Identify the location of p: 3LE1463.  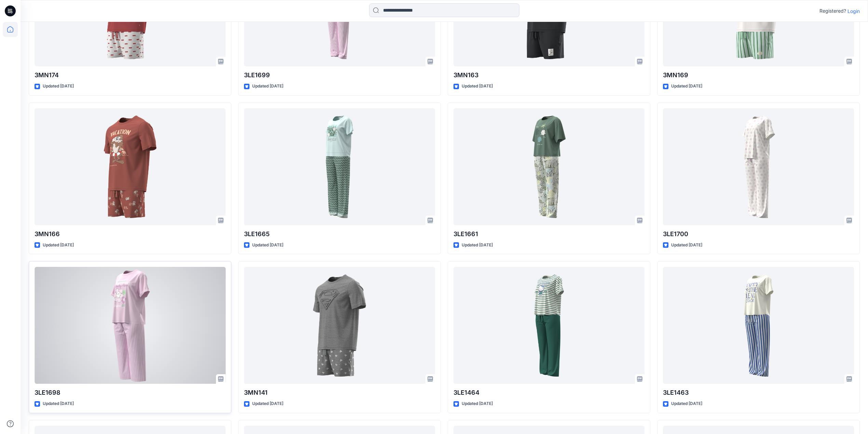
(758, 392).